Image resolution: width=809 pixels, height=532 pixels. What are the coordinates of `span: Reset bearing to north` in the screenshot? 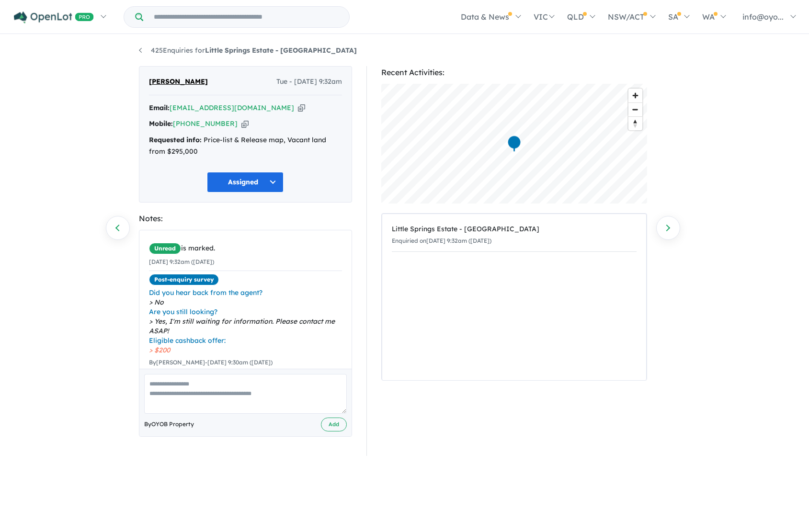 It's located at (635, 124).